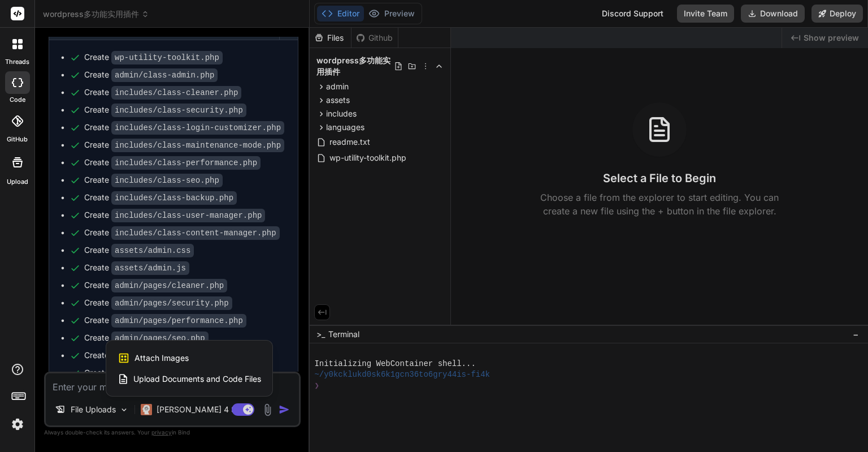  I want to click on label: Upload, so click(18, 181).